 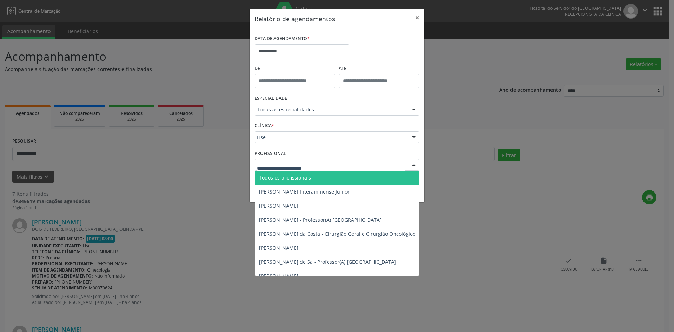 What do you see at coordinates (331, 110) in the screenshot?
I see `span: Todas as especialidades` at bounding box center [331, 110].